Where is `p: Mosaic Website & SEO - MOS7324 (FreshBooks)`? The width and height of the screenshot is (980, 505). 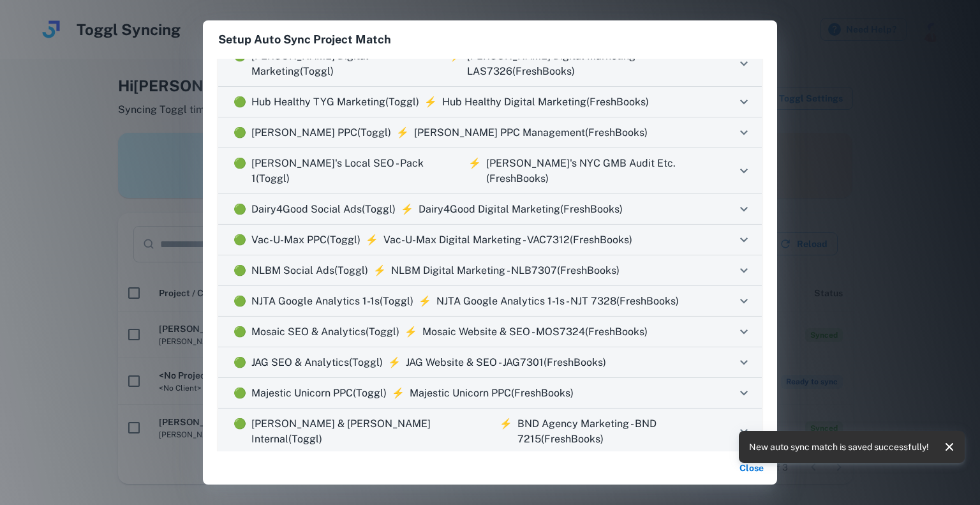
p: Mosaic Website & SEO - MOS7324 (FreshBooks) is located at coordinates (535, 332).